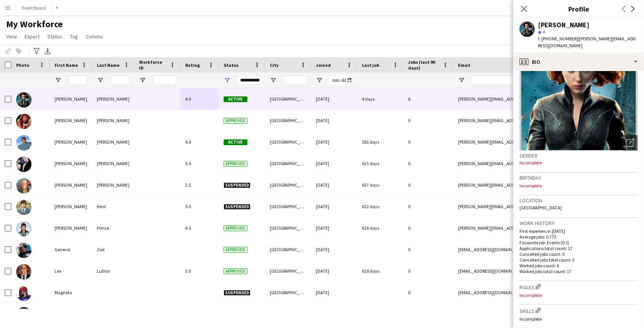 The image size is (644, 328). Describe the element at coordinates (370, 65) in the screenshot. I see `span: Last job` at that location.